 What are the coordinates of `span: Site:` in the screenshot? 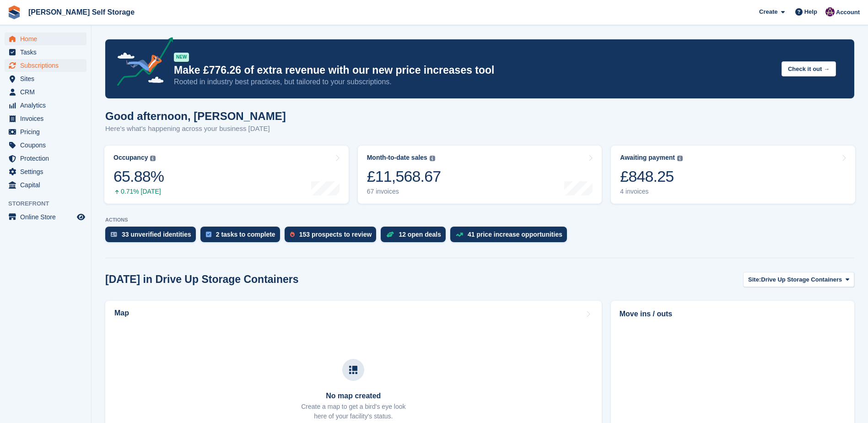 It's located at (755, 280).